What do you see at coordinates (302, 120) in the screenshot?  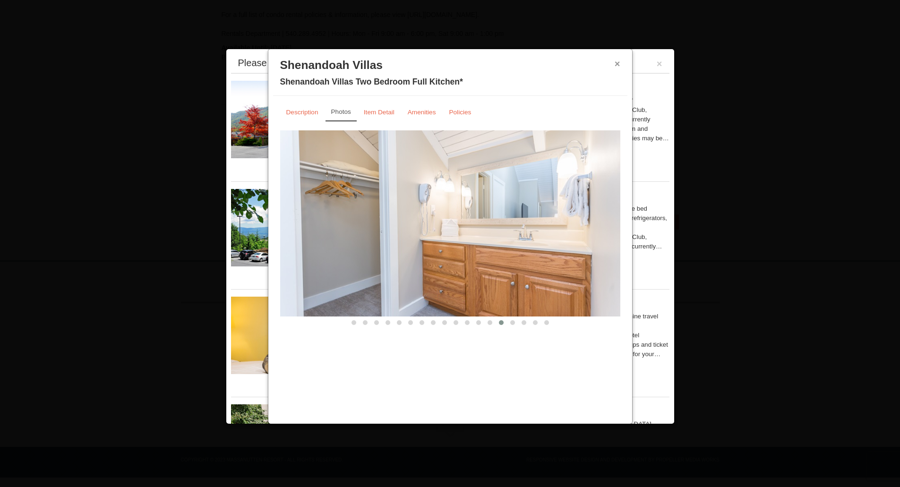 I see `img: 19218983-1-9b289e55.jpg` at bounding box center [302, 120].